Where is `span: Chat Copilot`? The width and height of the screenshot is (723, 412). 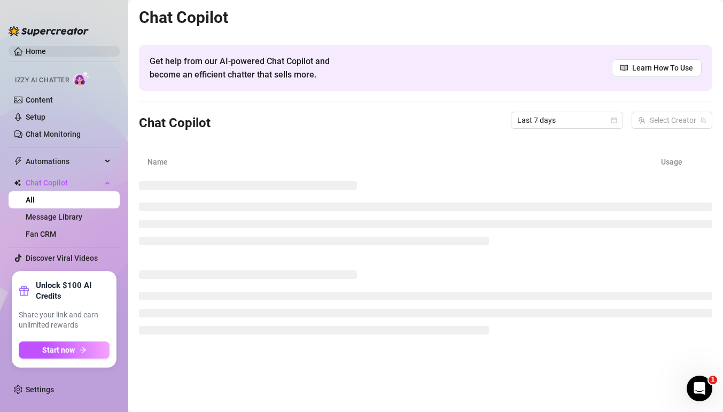
span: Chat Copilot is located at coordinates (64, 183).